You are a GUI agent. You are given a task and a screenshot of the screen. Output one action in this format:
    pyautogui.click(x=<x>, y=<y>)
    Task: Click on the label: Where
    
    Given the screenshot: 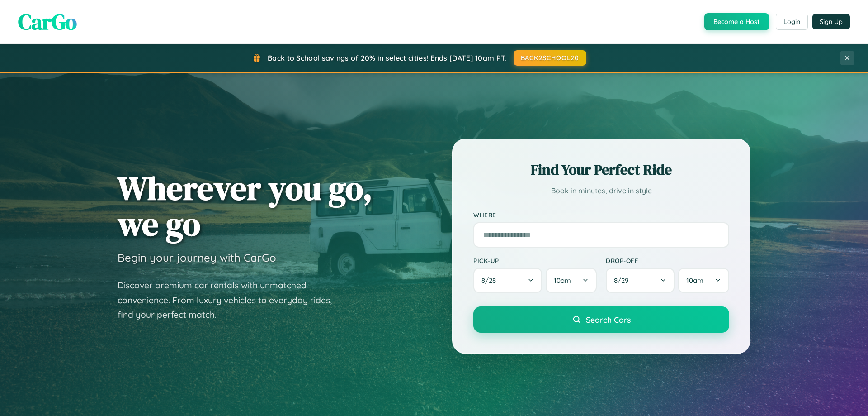 What is the action you would take?
    pyautogui.click(x=601, y=214)
    